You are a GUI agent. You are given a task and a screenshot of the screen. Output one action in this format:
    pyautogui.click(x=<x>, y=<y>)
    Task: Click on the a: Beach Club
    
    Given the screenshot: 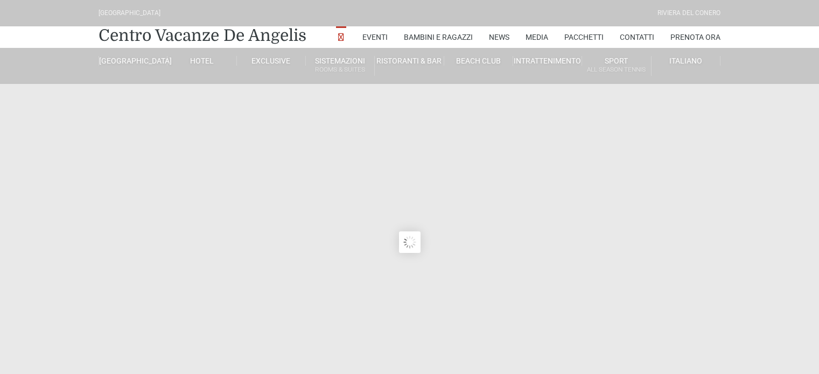 What is the action you would take?
    pyautogui.click(x=478, y=61)
    